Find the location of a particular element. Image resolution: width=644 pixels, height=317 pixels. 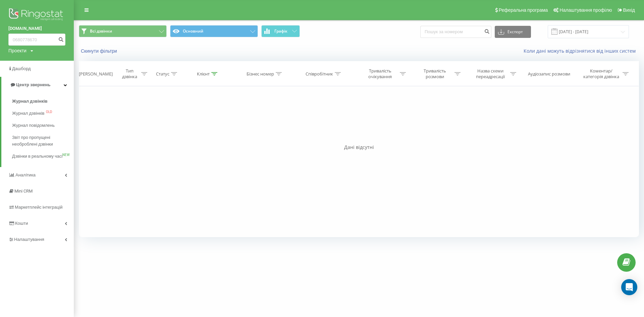

a: Центр звернень is located at coordinates (38, 85).